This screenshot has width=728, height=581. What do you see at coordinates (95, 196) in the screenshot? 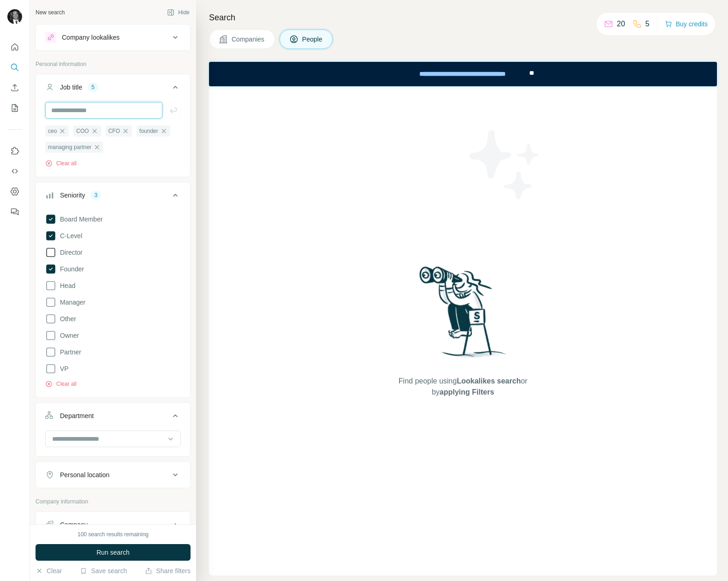
I see `div: 3` at bounding box center [95, 196].